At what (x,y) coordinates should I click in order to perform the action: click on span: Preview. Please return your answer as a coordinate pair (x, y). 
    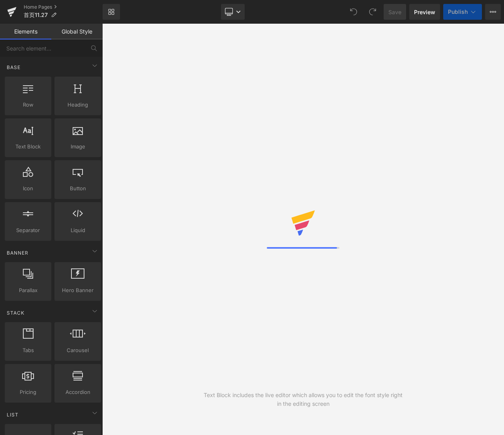
    Looking at the image, I should click on (425, 12).